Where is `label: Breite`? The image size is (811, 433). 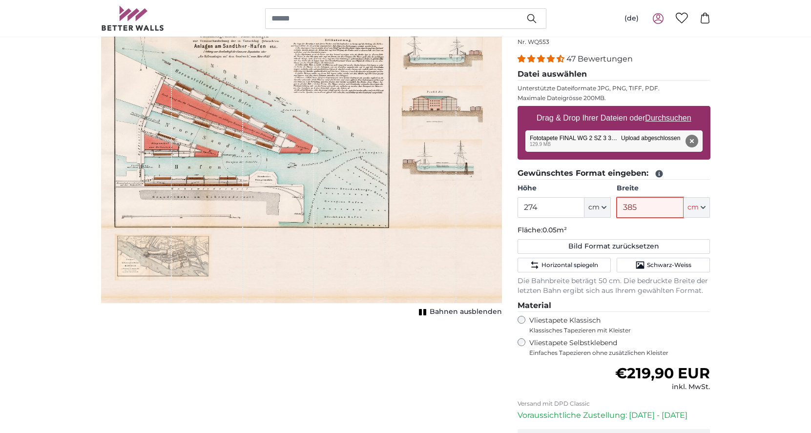
label: Breite is located at coordinates (663, 188).